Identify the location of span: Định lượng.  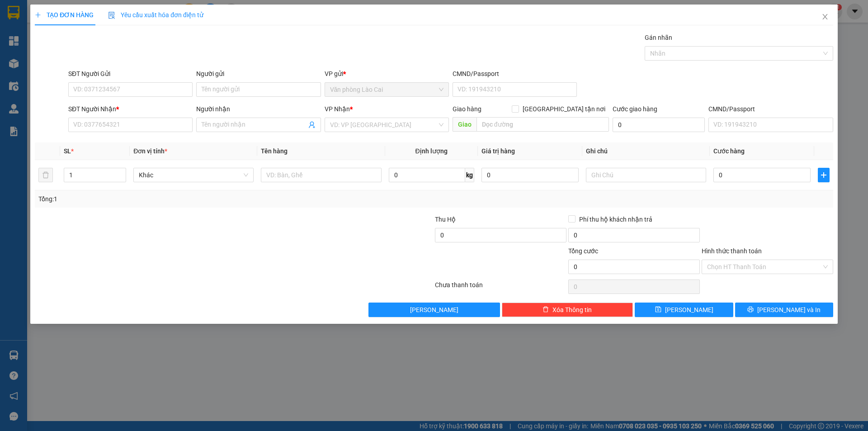
(431, 151).